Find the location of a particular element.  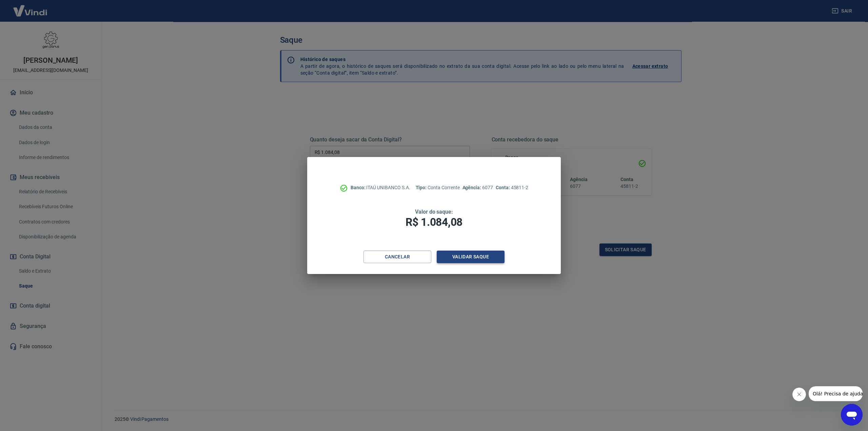

span: Valor do saque: is located at coordinates (434, 212).